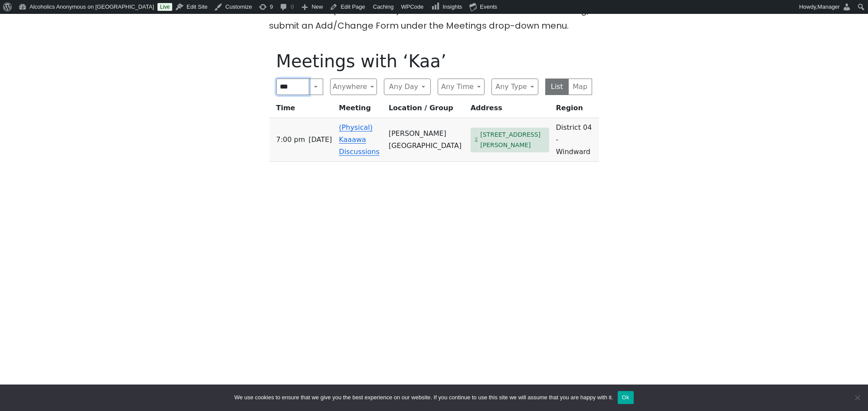  Describe the element at coordinates (857, 397) in the screenshot. I see `span: No` at that location.